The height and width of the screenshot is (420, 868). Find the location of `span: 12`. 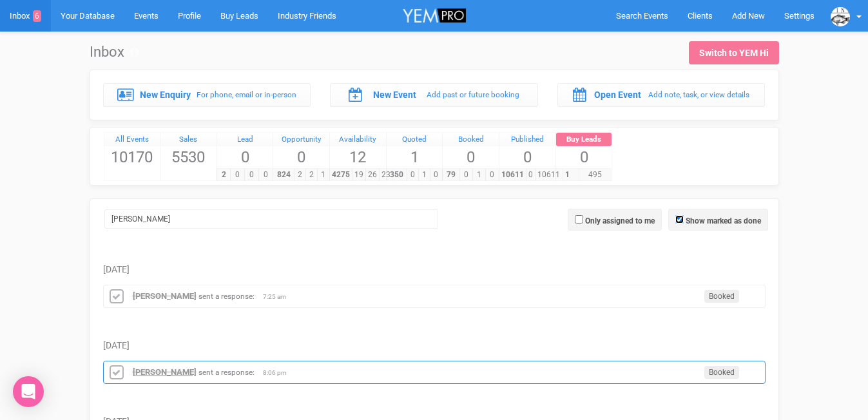

span: 12 is located at coordinates (357, 157).